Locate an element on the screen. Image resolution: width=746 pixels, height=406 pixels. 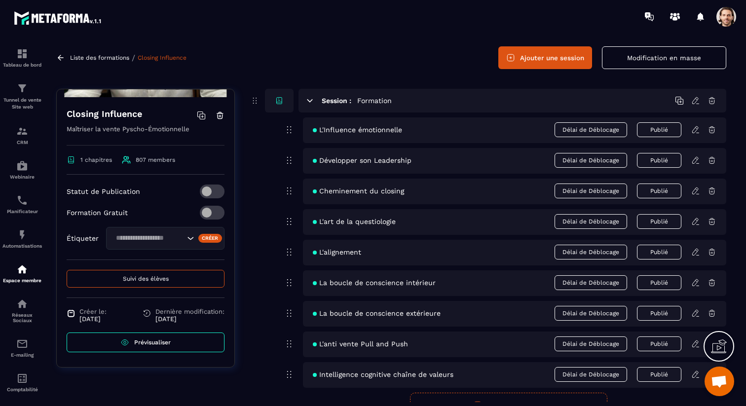
button: Modification en masse is located at coordinates (664, 58).